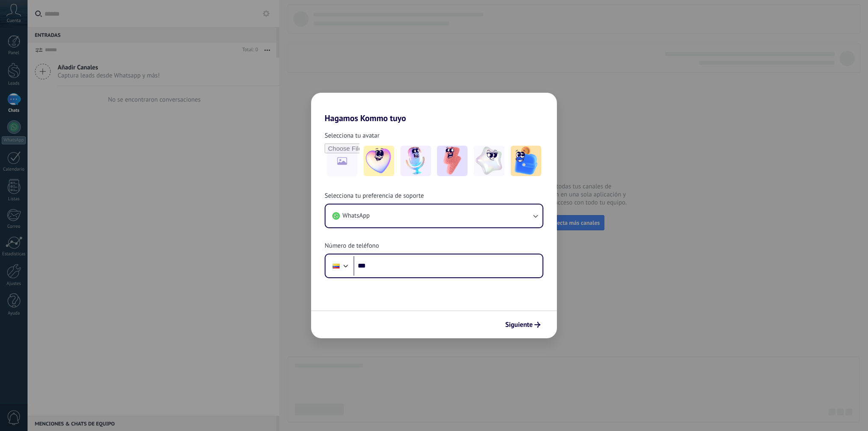  What do you see at coordinates (434, 216) in the screenshot?
I see `button: WhatsApp` at bounding box center [434, 216].